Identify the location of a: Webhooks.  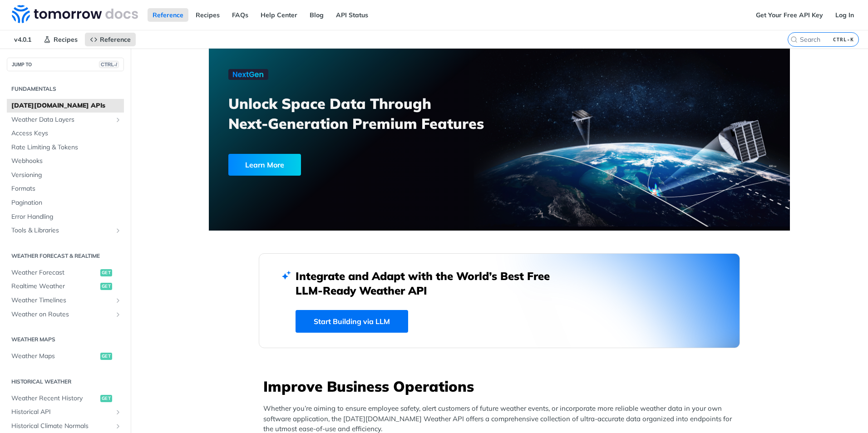
(65, 161).